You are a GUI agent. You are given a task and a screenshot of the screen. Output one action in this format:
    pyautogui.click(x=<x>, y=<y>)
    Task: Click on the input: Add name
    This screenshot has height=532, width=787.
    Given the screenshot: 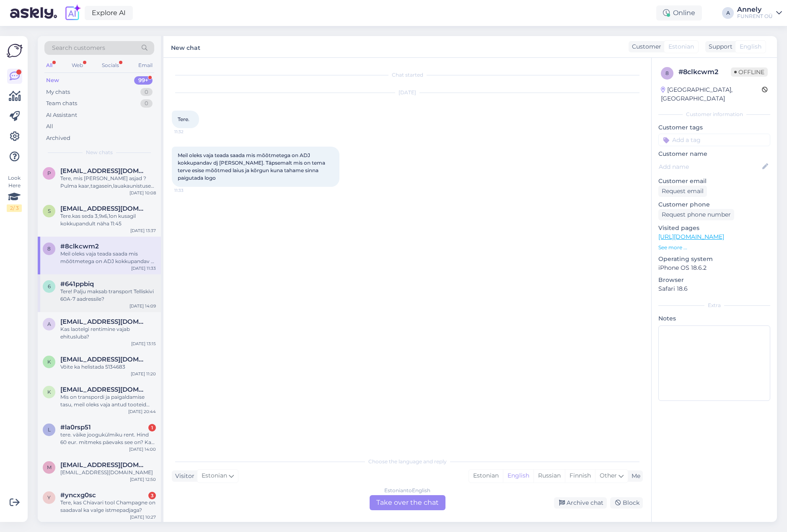 What is the action you would take?
    pyautogui.click(x=709, y=167)
    